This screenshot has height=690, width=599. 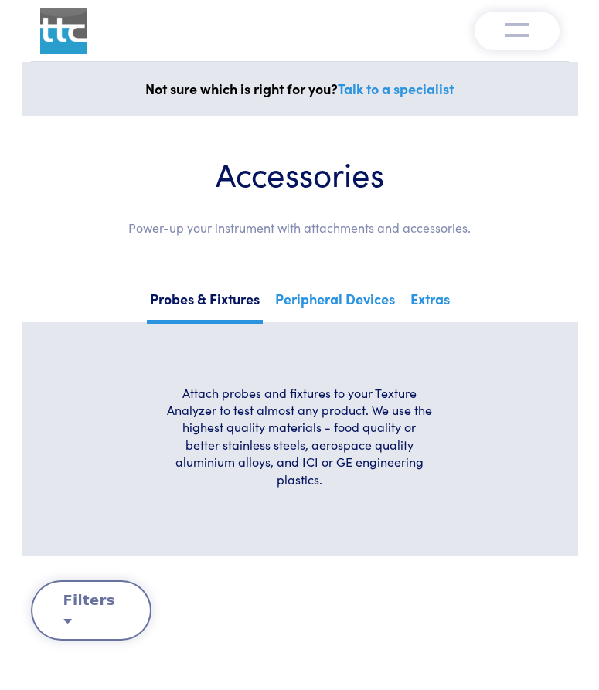 What do you see at coordinates (396, 88) in the screenshot?
I see `a: Talk to a specialist` at bounding box center [396, 88].